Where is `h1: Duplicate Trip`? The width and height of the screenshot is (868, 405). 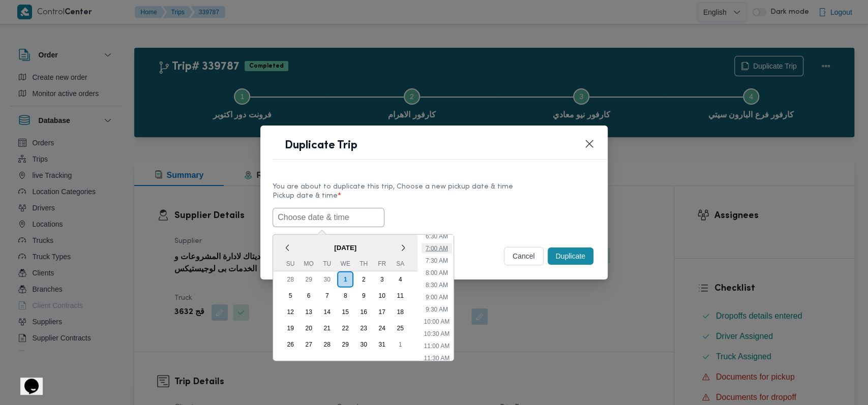
h1: Duplicate Trip is located at coordinates (321, 146).